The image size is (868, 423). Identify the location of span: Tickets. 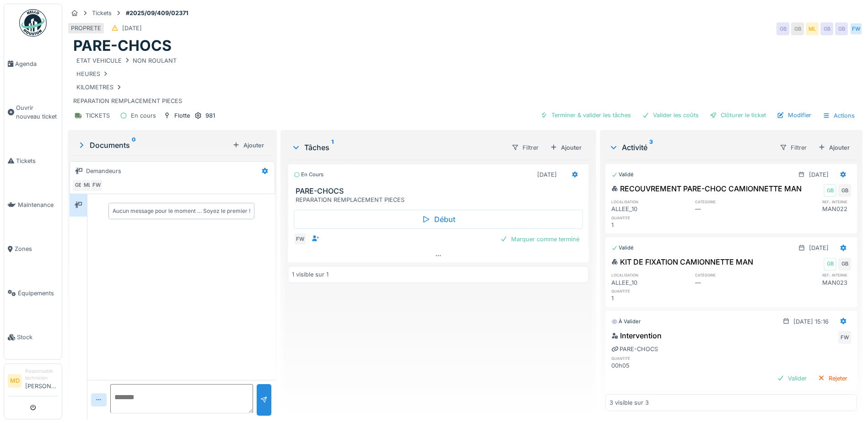
(37, 160).